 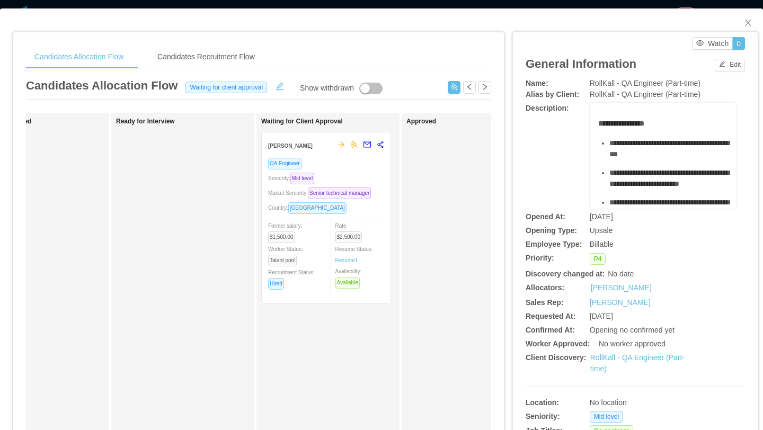 I want to click on h1: Approved, so click(x=480, y=121).